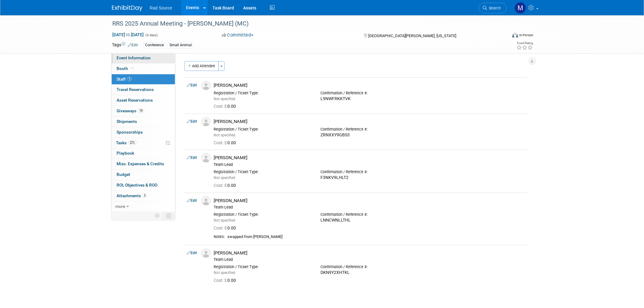 This screenshot has height=308, width=644. What do you see at coordinates (161, 8) in the screenshot?
I see `span: Rad Source` at bounding box center [161, 8].